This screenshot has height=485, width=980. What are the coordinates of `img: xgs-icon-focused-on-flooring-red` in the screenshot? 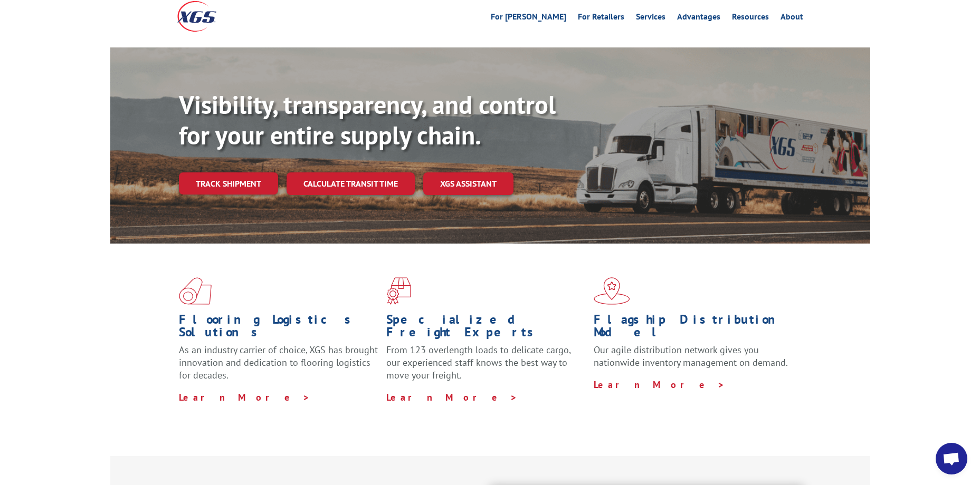 It's located at (398, 291).